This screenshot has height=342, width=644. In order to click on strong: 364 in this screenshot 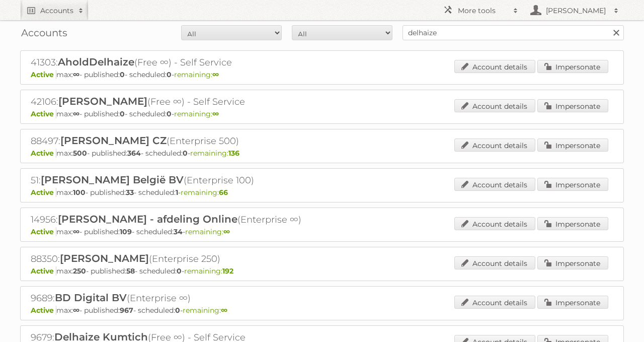, I will do `click(134, 153)`.